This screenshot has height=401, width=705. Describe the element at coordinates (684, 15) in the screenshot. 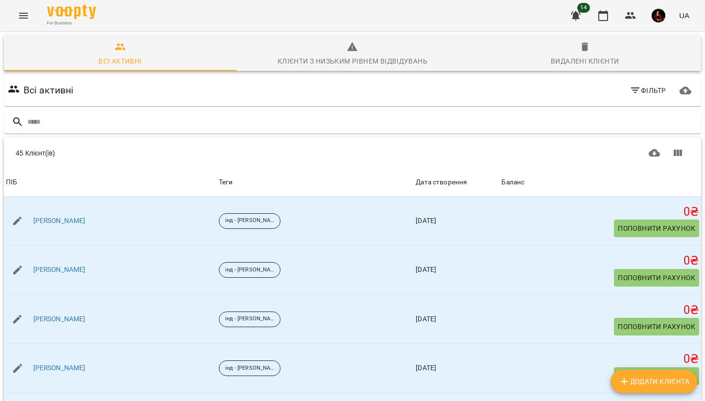

I see `button: UA` at that location.